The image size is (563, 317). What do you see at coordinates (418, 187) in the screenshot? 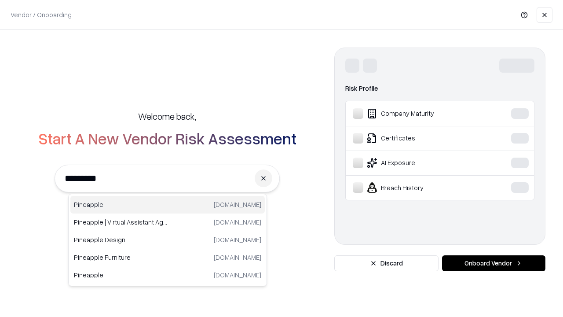
I see `div: Breach History` at bounding box center [418, 187].